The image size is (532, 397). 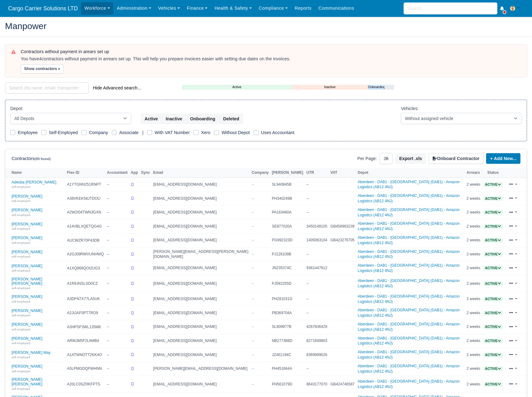 I want to click on small: (89 found), so click(x=43, y=158).